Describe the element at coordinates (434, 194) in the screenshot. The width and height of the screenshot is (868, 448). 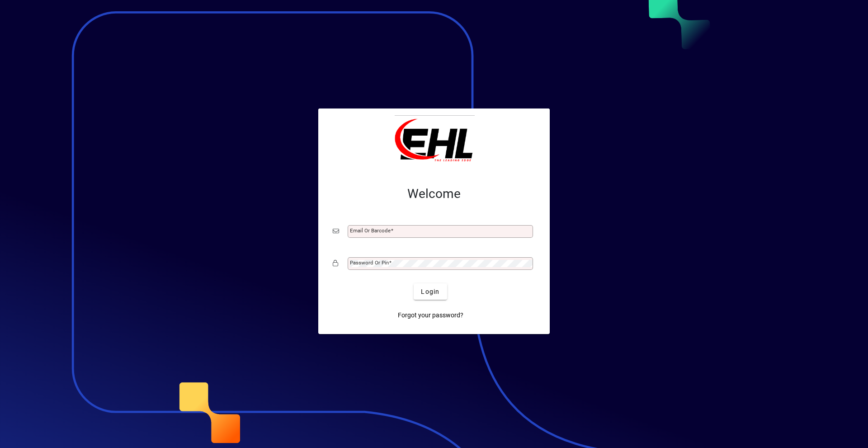
I see `h2: Welcome` at that location.